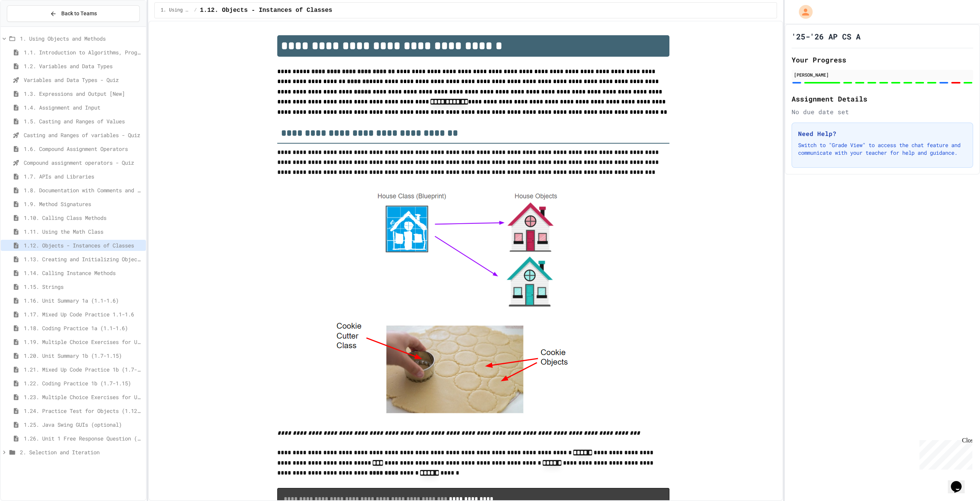  What do you see at coordinates (83, 218) in the screenshot?
I see `span: 1.10. Calling Class Methods` at bounding box center [83, 218].